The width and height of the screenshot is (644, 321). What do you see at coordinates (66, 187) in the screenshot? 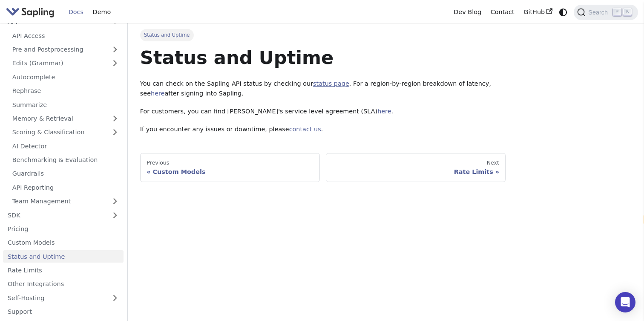
I see `a: API Reporting` at bounding box center [66, 187].